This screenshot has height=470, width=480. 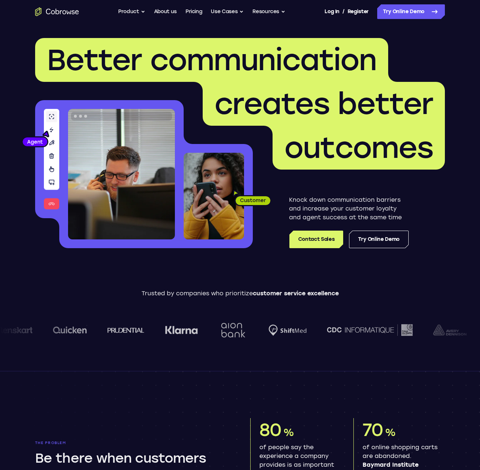 What do you see at coordinates (270, 430) in the screenshot?
I see `span: 80` at bounding box center [270, 430].